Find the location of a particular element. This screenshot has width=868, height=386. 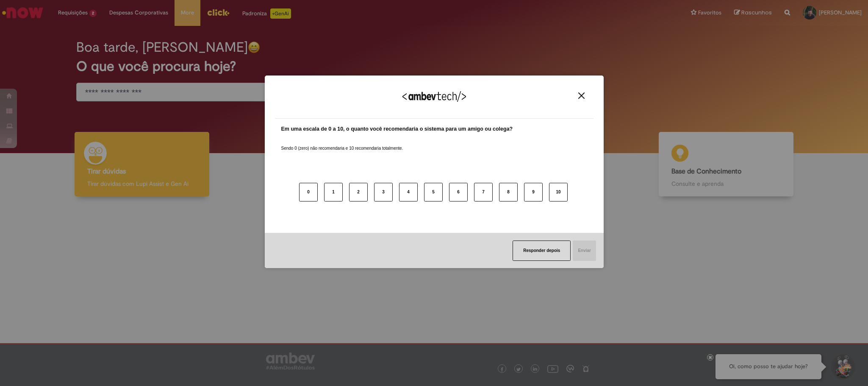

button: 1 is located at coordinates (334, 192).